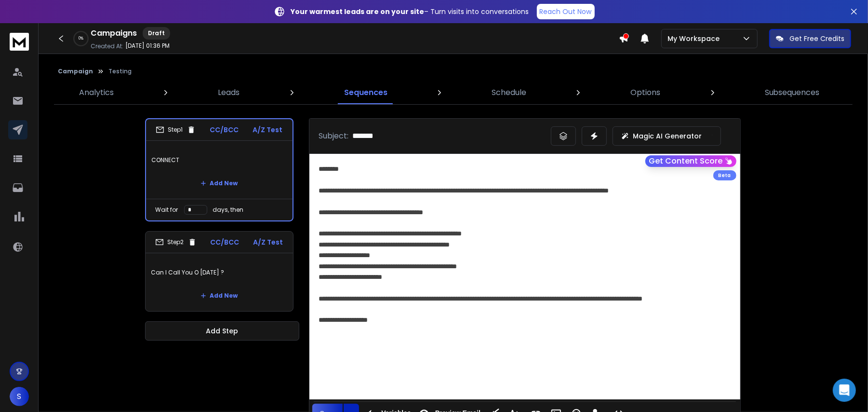 The image size is (868, 412). Describe the element at coordinates (366, 92) in the screenshot. I see `a: Sequences` at that location.